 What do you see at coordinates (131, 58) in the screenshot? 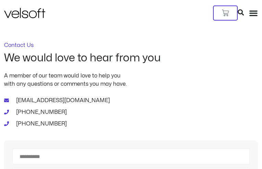
I see `h2: We would love to hear from you` at bounding box center [131, 58].